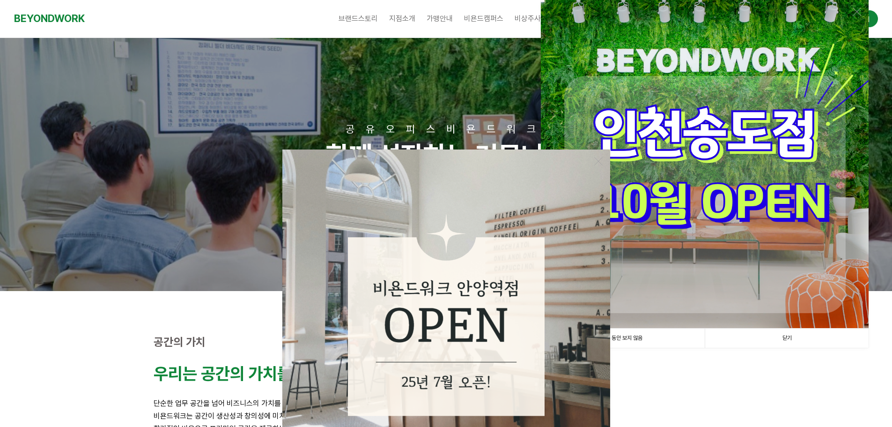 The width and height of the screenshot is (892, 427). Describe the element at coordinates (446, 403) in the screenshot. I see `p: 단순한 업무 공간을 넘어 비즈니스의 가치를 높이는 영감의 공간을 만듭니다.` at that location.